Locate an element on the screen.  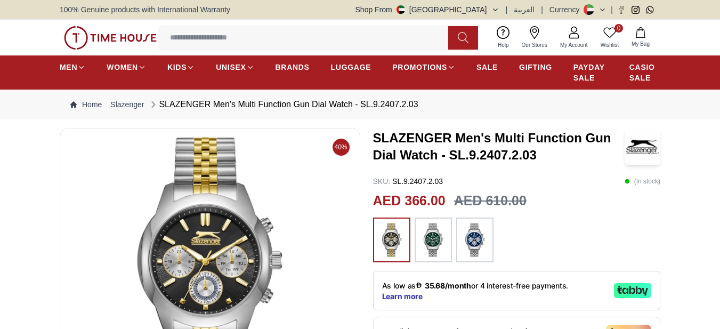
h2: AED 366.00 is located at coordinates (410, 201).